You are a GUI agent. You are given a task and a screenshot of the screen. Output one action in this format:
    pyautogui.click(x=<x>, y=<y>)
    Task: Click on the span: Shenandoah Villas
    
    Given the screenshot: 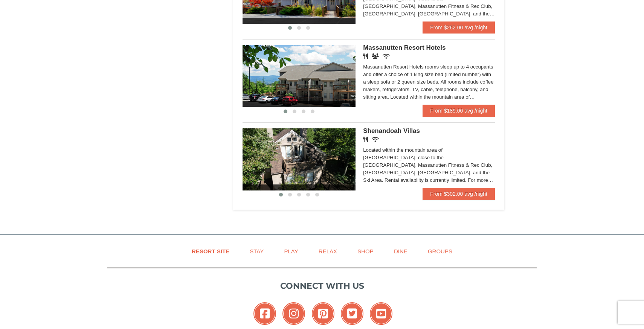 What is the action you would take?
    pyautogui.click(x=391, y=130)
    